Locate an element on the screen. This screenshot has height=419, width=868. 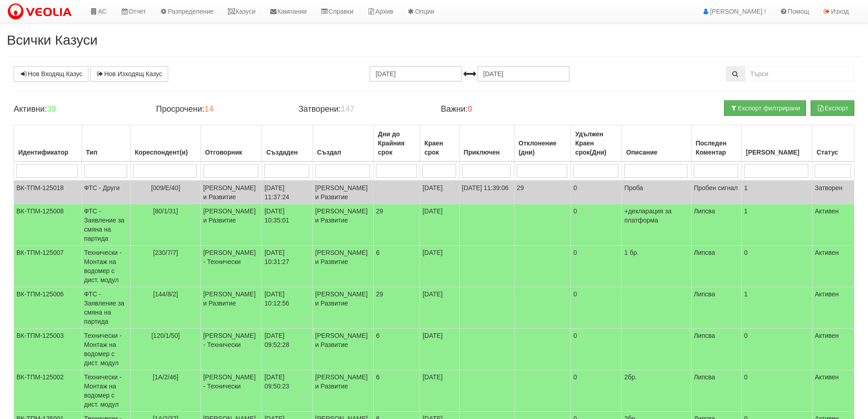
div: Отговорник is located at coordinates (231, 152).